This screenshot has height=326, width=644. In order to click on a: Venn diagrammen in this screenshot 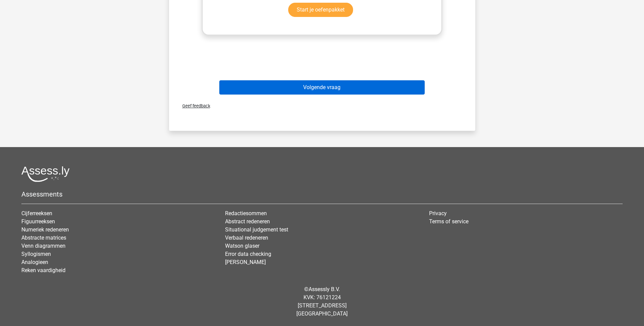, I will do `click(43, 246)`.